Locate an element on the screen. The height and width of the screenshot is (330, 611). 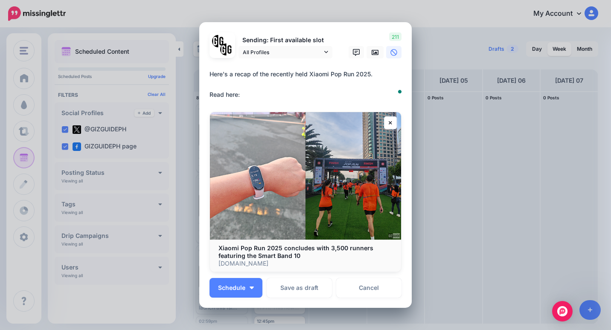
img: arrow-down-white.png is located at coordinates (252, 288).